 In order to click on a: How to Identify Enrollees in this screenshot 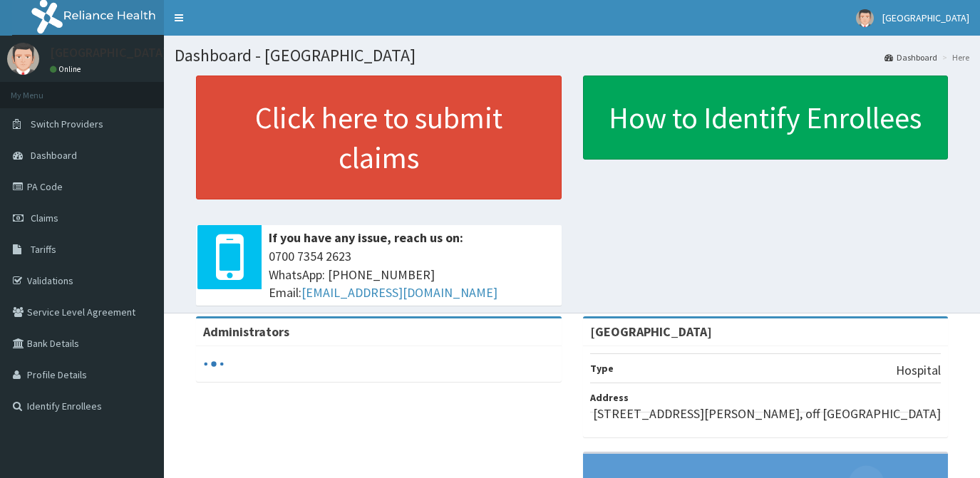, I will do `click(765, 118)`.